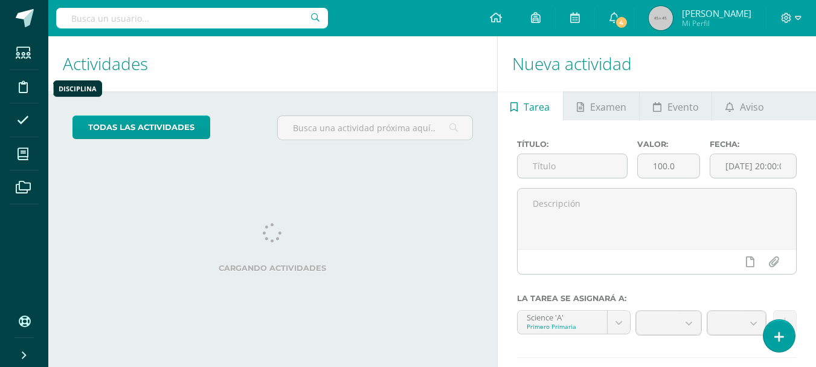 The width and height of the screenshot is (816, 367). What do you see at coordinates (77, 88) in the screenshot?
I see `div: Disciplina` at bounding box center [77, 88].